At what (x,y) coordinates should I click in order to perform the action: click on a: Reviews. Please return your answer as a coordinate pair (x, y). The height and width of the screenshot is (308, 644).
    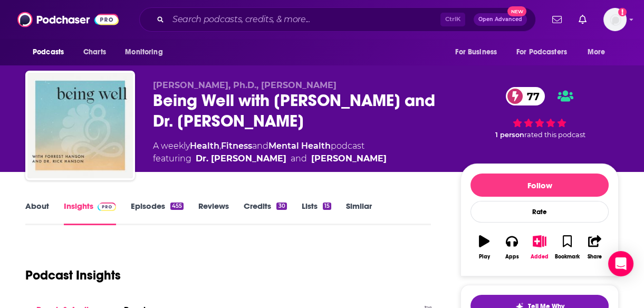
    Looking at the image, I should click on (214, 213).